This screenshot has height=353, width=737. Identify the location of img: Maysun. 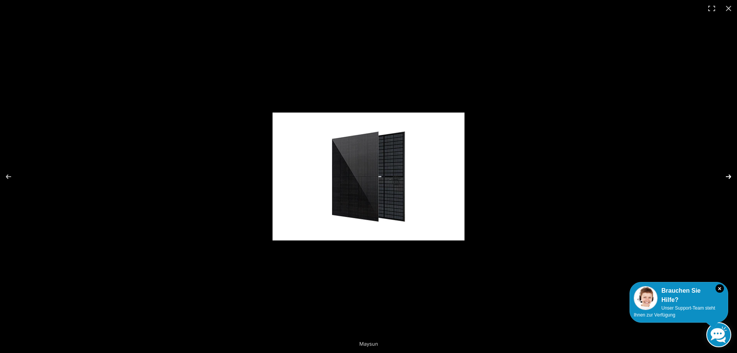
(368, 176).